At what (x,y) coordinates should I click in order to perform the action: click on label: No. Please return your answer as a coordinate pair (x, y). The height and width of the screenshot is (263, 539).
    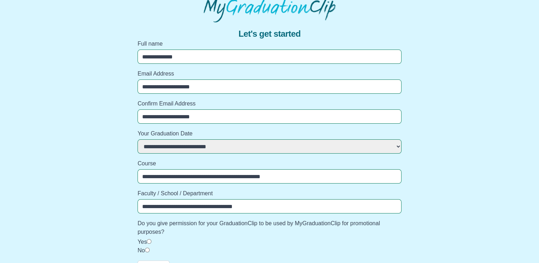
    Looking at the image, I should click on (141, 250).